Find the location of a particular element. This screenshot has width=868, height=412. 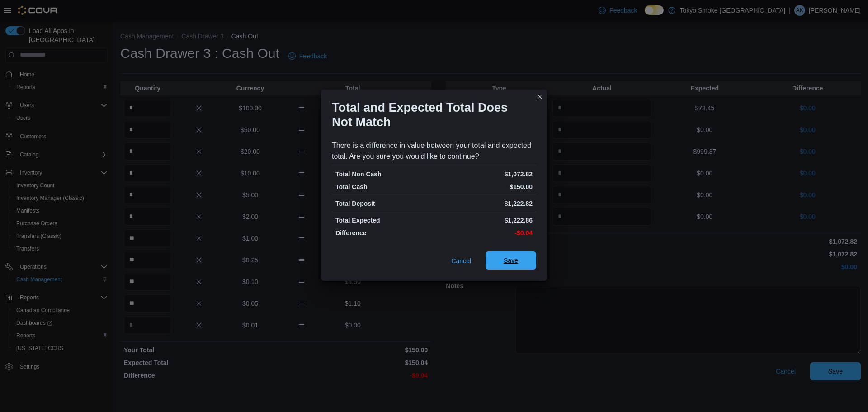

span: Save is located at coordinates (511, 261).